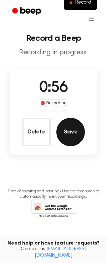 The image size is (107, 263). What do you see at coordinates (27, 11) in the screenshot?
I see `a: Beep` at bounding box center [27, 11].